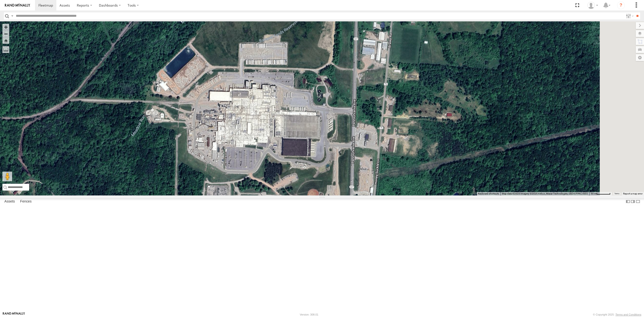 The height and width of the screenshot is (317, 644). What do you see at coordinates (616, 194) in the screenshot?
I see `a: Terms (opens in new tab)` at bounding box center [616, 194].